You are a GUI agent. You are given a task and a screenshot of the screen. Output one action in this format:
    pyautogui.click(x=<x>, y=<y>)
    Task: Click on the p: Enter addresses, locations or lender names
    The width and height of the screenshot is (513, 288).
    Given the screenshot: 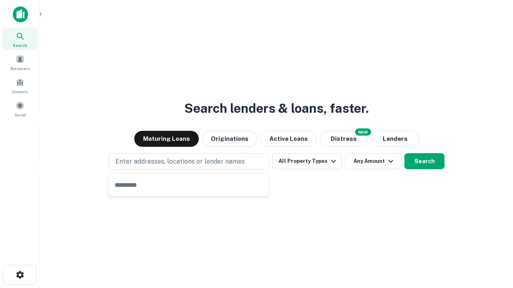 What is the action you would take?
    pyautogui.click(x=180, y=162)
    